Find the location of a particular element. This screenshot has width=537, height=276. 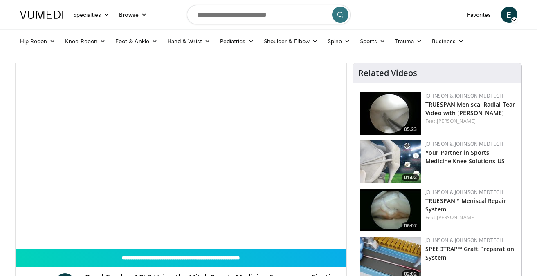

a: Favorites is located at coordinates (479, 15).